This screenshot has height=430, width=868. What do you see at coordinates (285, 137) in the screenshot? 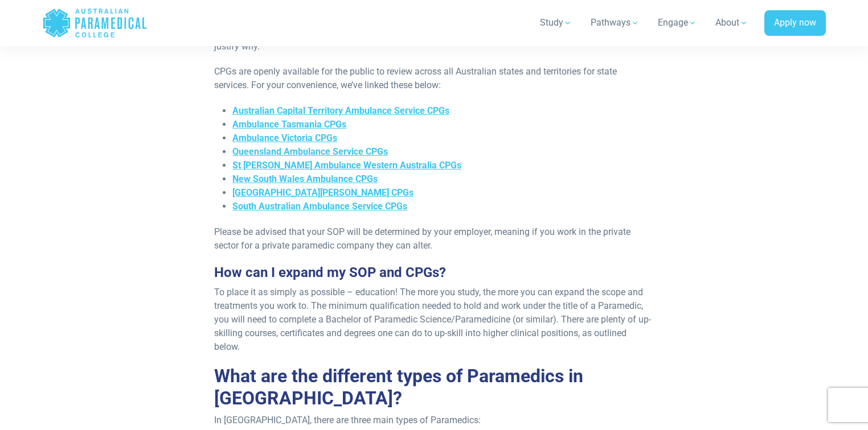
I see `span: Ambulance Victoria CPGs` at bounding box center [285, 137].